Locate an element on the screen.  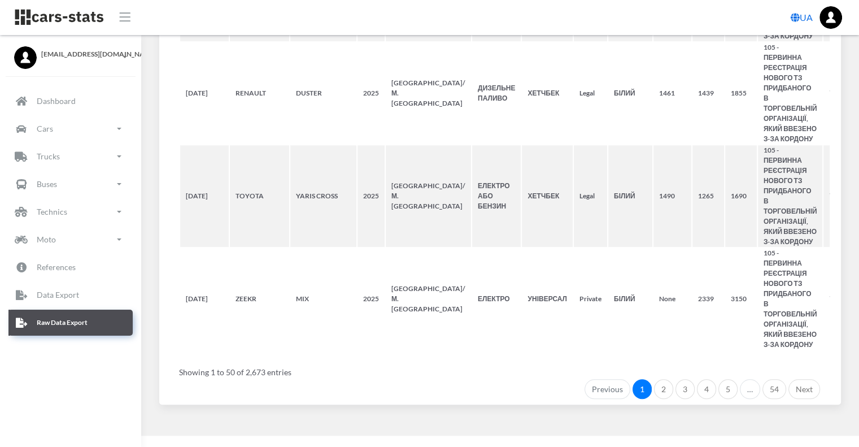
th: 1461 is located at coordinates (672, 93).